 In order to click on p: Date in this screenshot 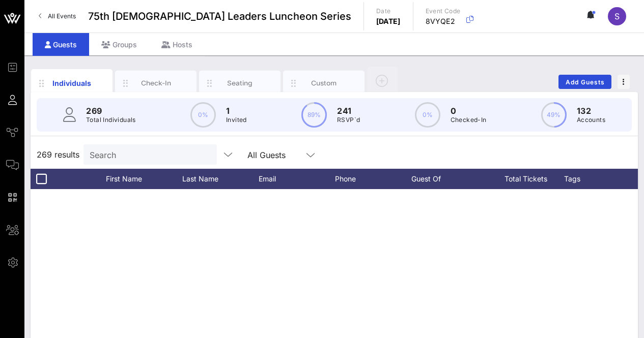, I will do `click(389, 11)`.